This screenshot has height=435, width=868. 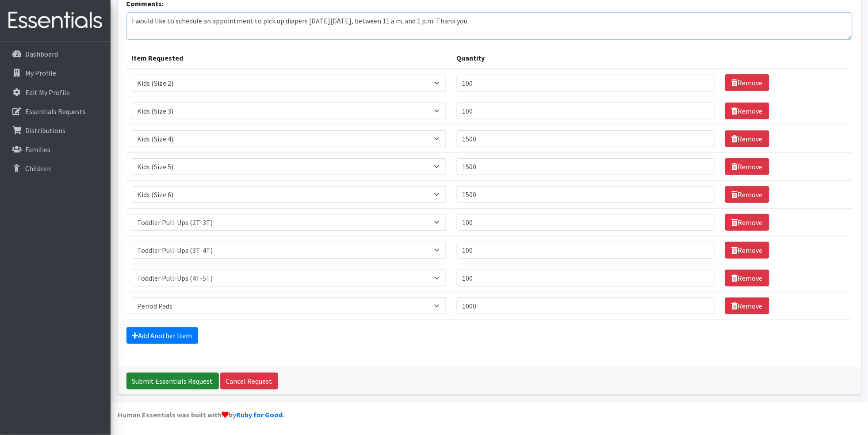 I want to click on a: Cancel Request, so click(x=249, y=381).